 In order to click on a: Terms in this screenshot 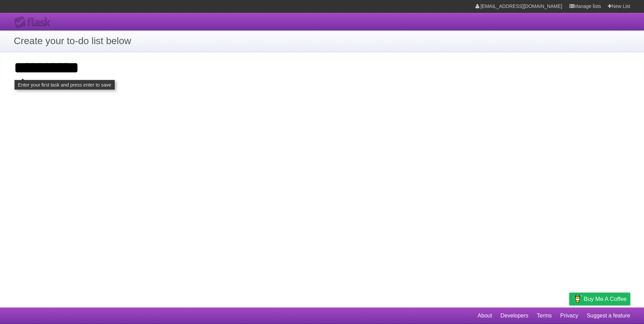, I will do `click(545, 316)`.